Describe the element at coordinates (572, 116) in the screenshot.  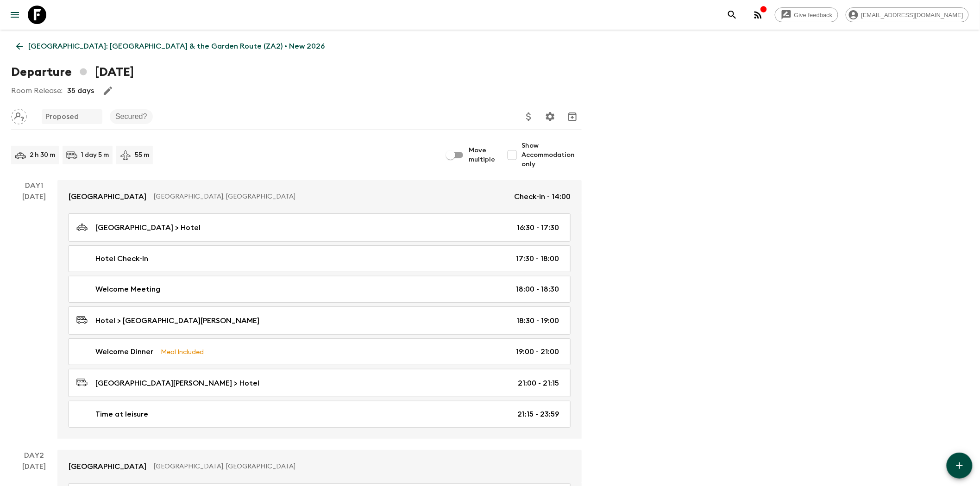
I see `button: Archive (Completed, Cancelled or Unsynced Departures only)` at that location.